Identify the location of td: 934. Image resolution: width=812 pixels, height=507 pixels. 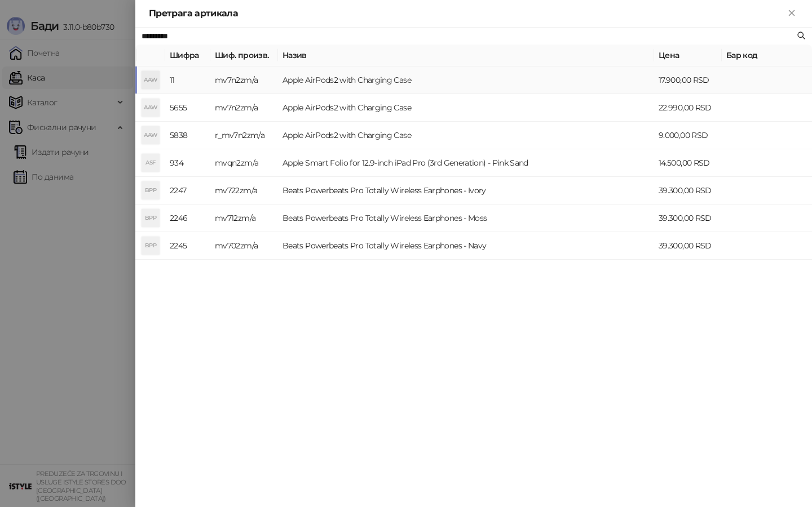
(188, 162).